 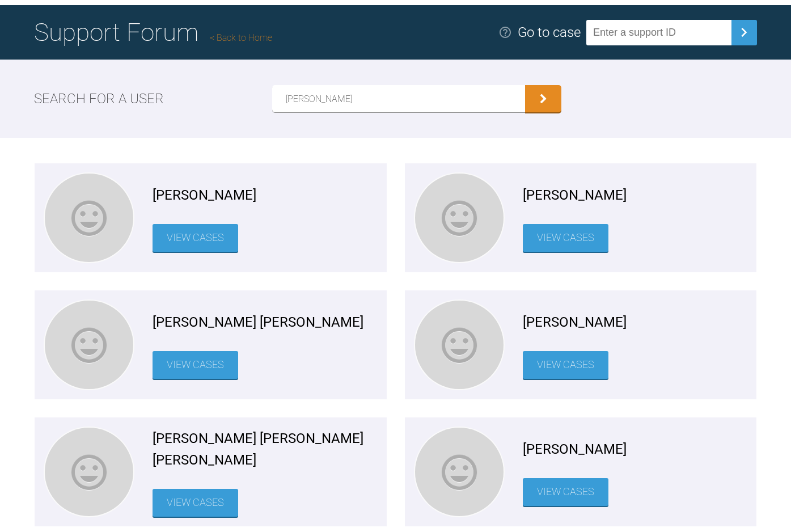 What do you see at coordinates (459, 472) in the screenshot?
I see `img: Teodora Marola` at bounding box center [459, 472].